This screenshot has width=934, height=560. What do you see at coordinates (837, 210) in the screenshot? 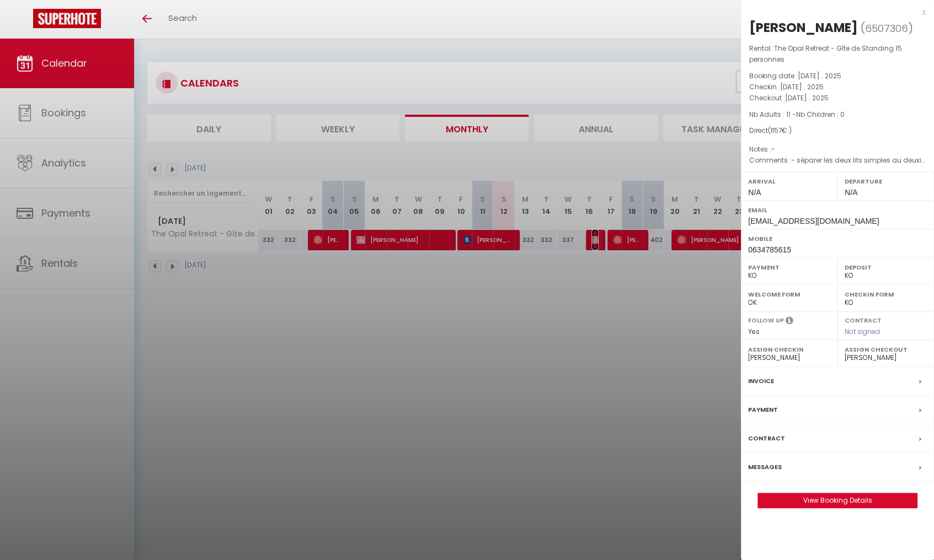
I see `label: Email` at bounding box center [837, 210].